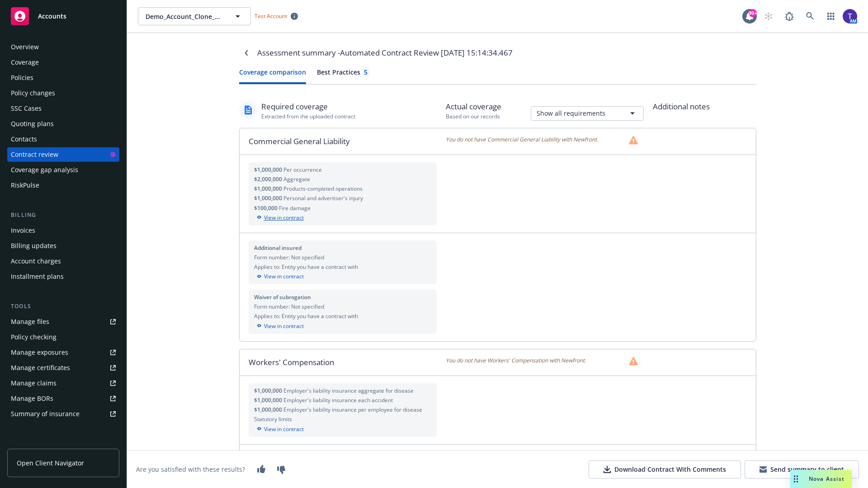  Describe the element at coordinates (33, 246) in the screenshot. I see `div: Billing updates` at that location.